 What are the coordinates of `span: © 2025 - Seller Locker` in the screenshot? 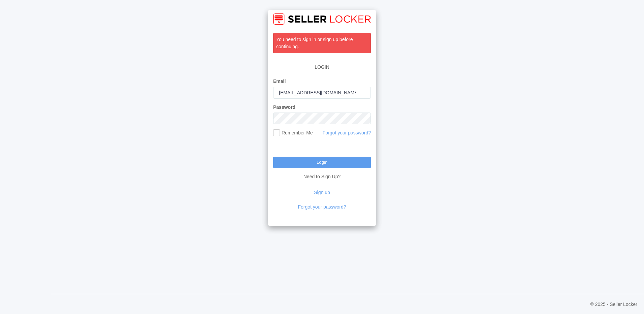 It's located at (614, 304).